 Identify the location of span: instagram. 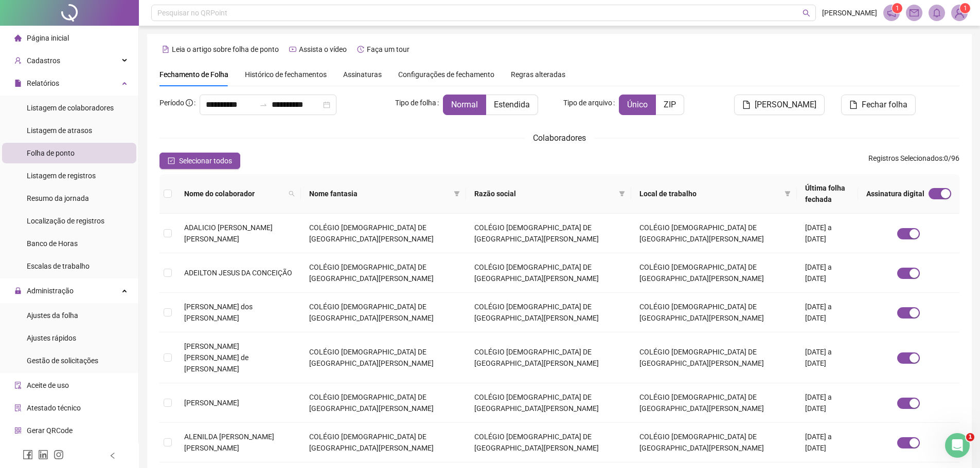
(59, 455).